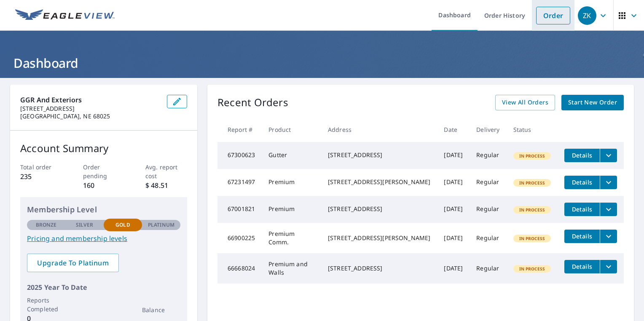 The height and width of the screenshot is (321, 644). I want to click on a: Upgrade To Platinum, so click(73, 263).